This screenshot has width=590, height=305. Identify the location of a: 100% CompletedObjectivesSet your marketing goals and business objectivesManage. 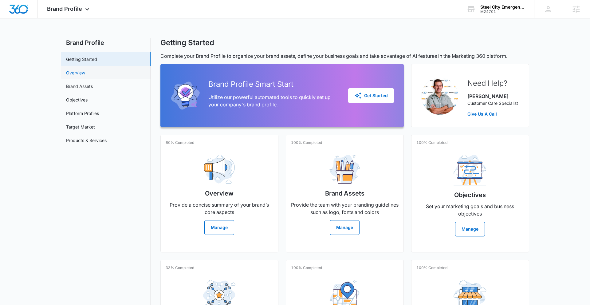
(470, 193).